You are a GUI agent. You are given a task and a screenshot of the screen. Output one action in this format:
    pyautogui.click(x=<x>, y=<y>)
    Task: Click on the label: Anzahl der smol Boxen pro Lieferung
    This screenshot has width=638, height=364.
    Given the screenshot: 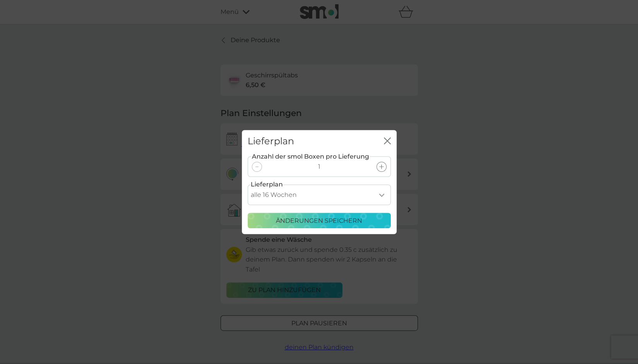 What is the action you would take?
    pyautogui.click(x=310, y=157)
    